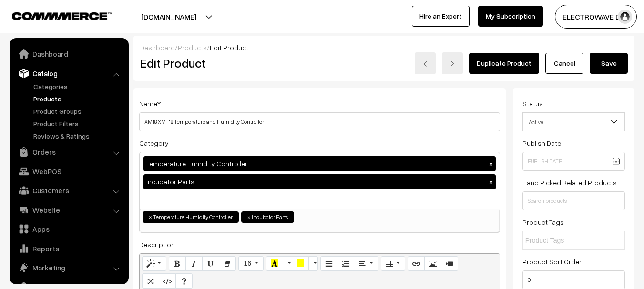 Image resolution: width=644 pixels, height=289 pixels. What do you see at coordinates (570, 183) in the screenshot?
I see `label: Hand Picked Related Products` at bounding box center [570, 183].